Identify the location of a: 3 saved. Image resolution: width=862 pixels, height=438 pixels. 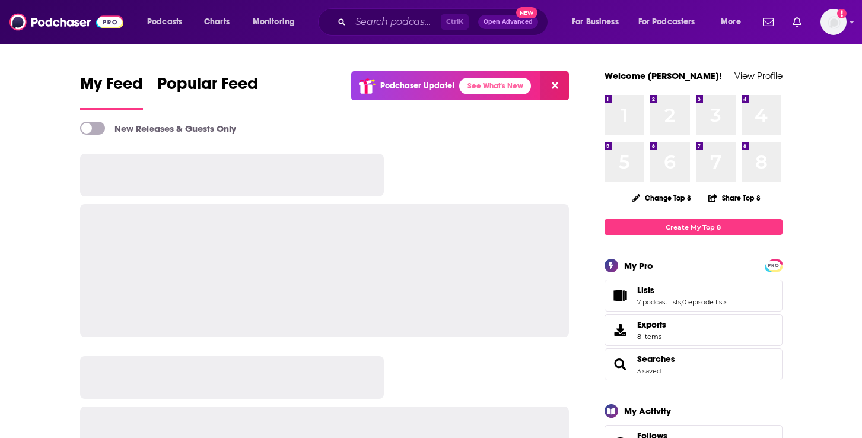
(649, 371).